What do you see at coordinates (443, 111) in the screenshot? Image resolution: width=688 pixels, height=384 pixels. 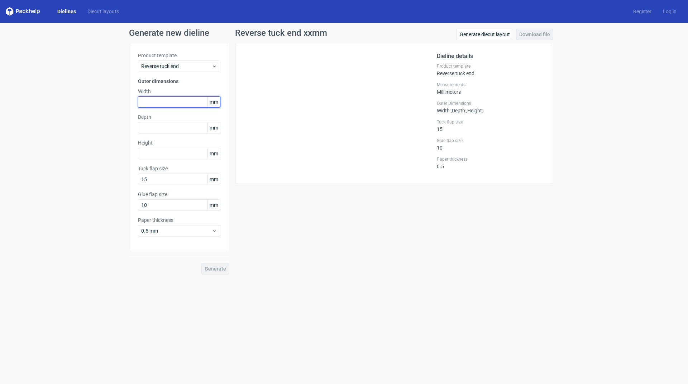 I see `span: Width :` at bounding box center [443, 111].